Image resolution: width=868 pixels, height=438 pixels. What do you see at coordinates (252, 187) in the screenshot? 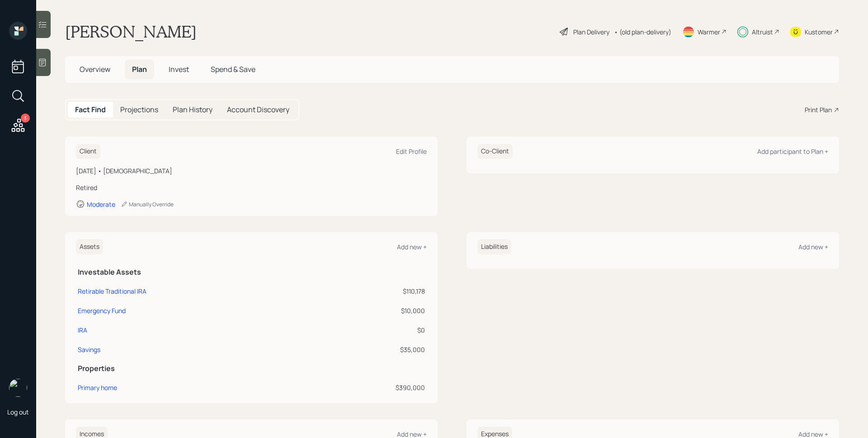
I see `div: Retired` at bounding box center [252, 187].